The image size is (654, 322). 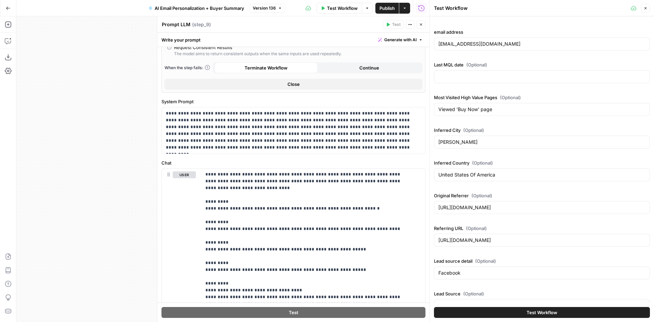 I want to click on span: Continue, so click(x=369, y=68).